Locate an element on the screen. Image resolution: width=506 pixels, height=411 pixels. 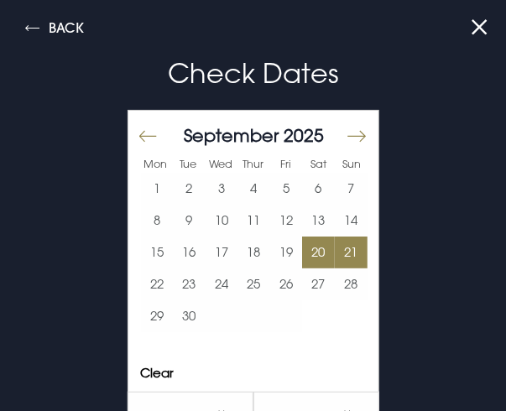
button: 17 is located at coordinates (222, 253).